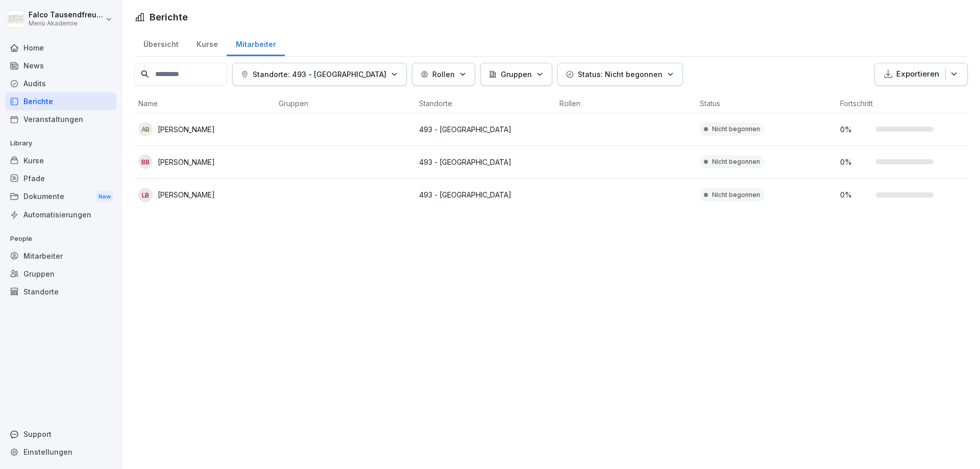  What do you see at coordinates (60, 291) in the screenshot?
I see `a: Standorte` at bounding box center [60, 291].